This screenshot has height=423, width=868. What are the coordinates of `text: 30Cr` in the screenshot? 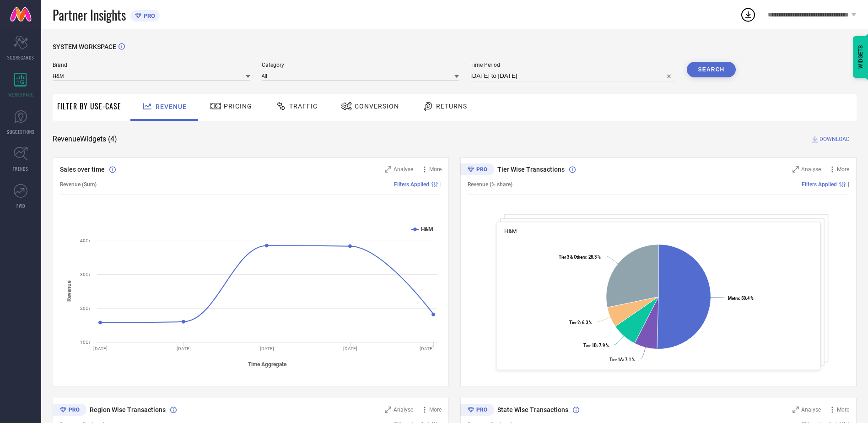 It's located at (85, 274).